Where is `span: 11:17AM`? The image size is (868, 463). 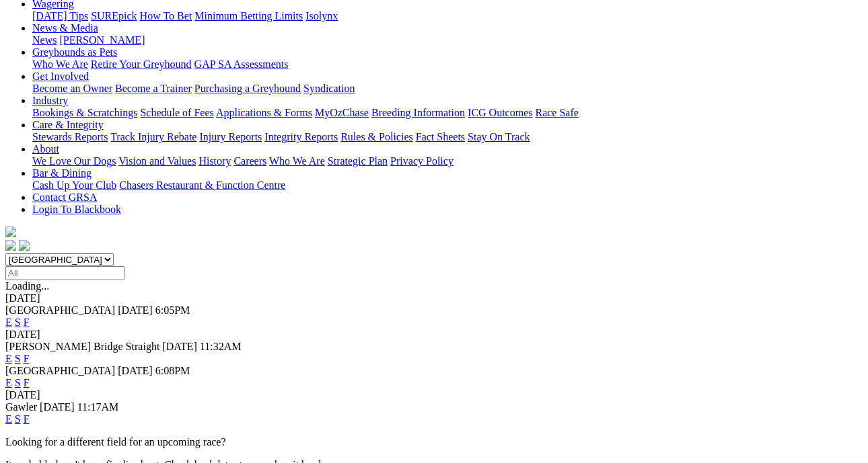 span: 11:17AM is located at coordinates (98, 406).